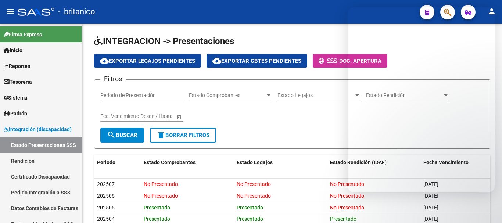 The width and height of the screenshot is (502, 223). What do you see at coordinates (151, 116) in the screenshot?
I see `input: Fecha fin` at bounding box center [151, 116].